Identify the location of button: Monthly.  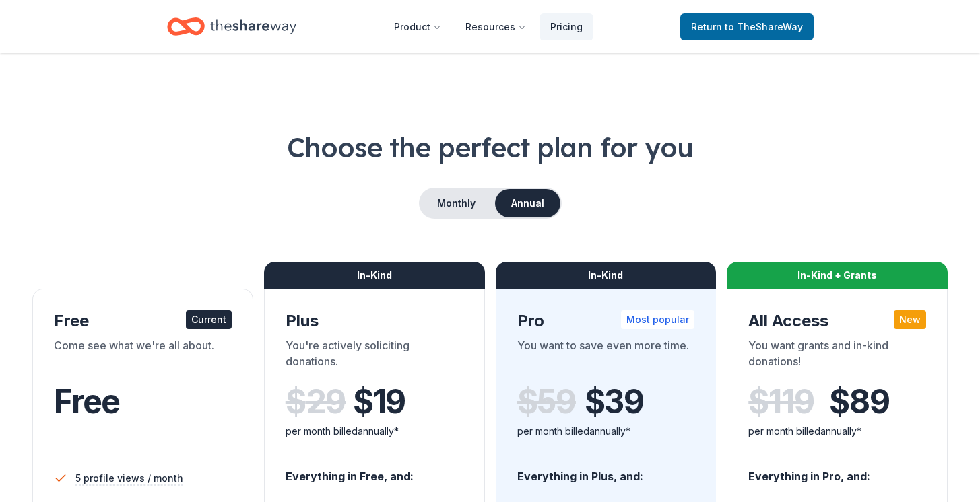
(456, 203).